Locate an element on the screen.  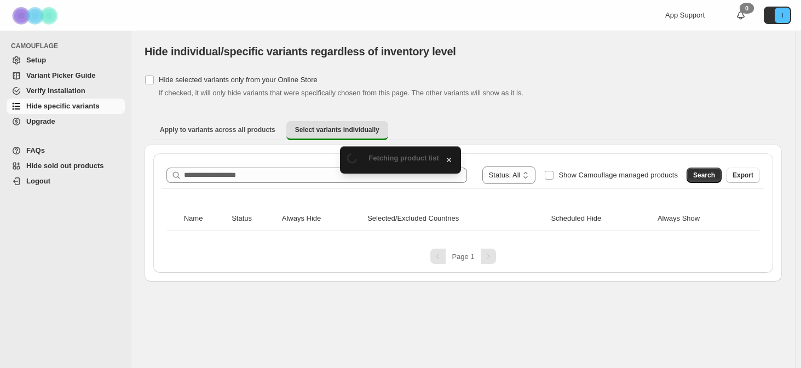
span: Page 1 is located at coordinates (463, 256).